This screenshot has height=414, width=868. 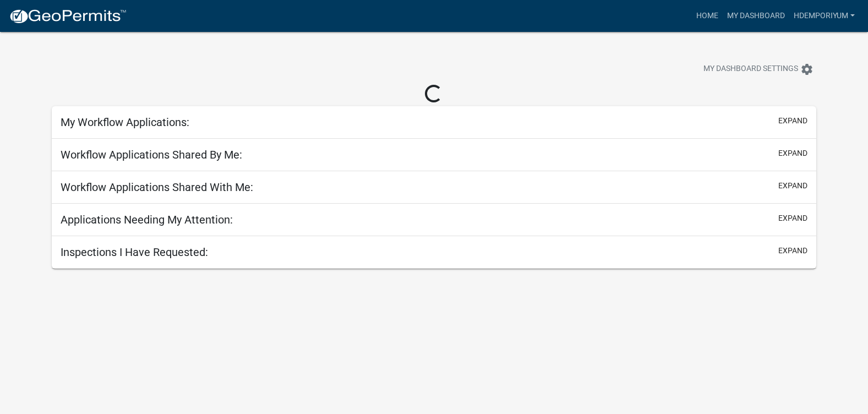 What do you see at coordinates (824, 16) in the screenshot?
I see `a: hdemporiyum` at bounding box center [824, 16].